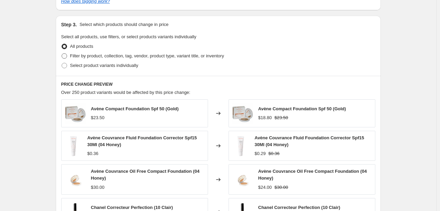  What do you see at coordinates (281, 188) in the screenshot?
I see `strike: $30.00` at bounding box center [281, 188].